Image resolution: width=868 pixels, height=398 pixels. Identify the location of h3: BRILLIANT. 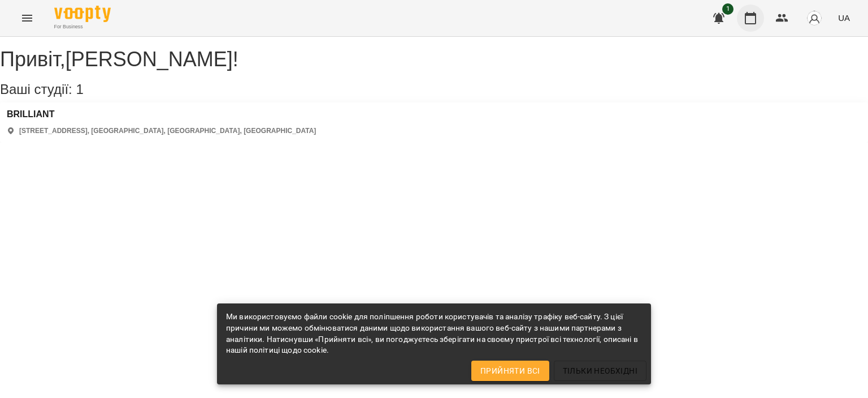
(161, 115).